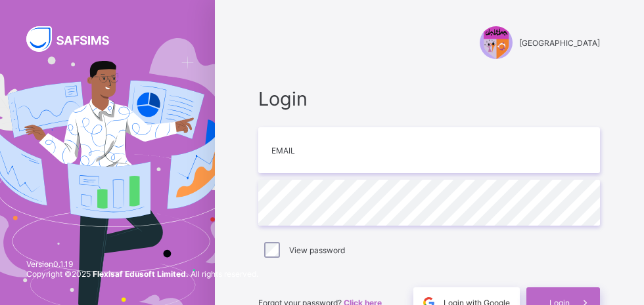  I want to click on label: View password, so click(317, 250).